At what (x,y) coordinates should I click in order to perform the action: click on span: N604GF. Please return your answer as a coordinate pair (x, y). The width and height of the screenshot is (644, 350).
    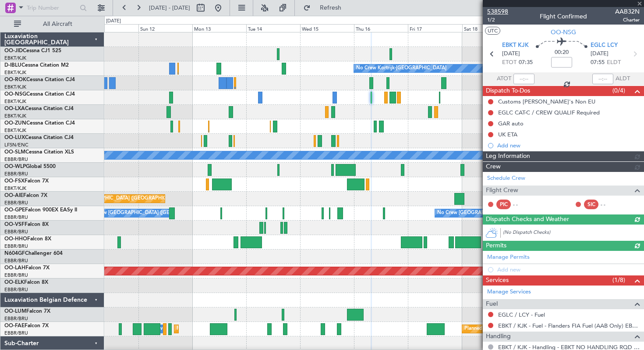
    Looking at the image, I should click on (15, 253).